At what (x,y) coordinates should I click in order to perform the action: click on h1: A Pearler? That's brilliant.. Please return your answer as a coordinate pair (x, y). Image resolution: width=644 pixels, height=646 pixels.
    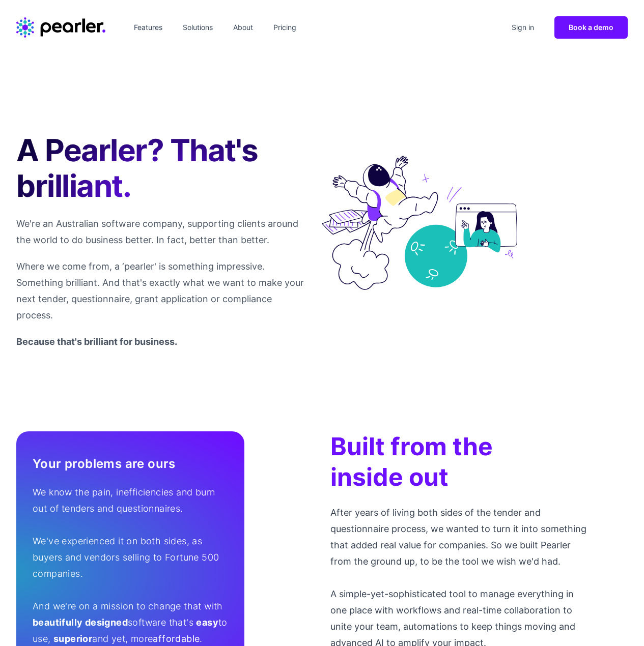
    Looking at the image, I should click on (163, 168).